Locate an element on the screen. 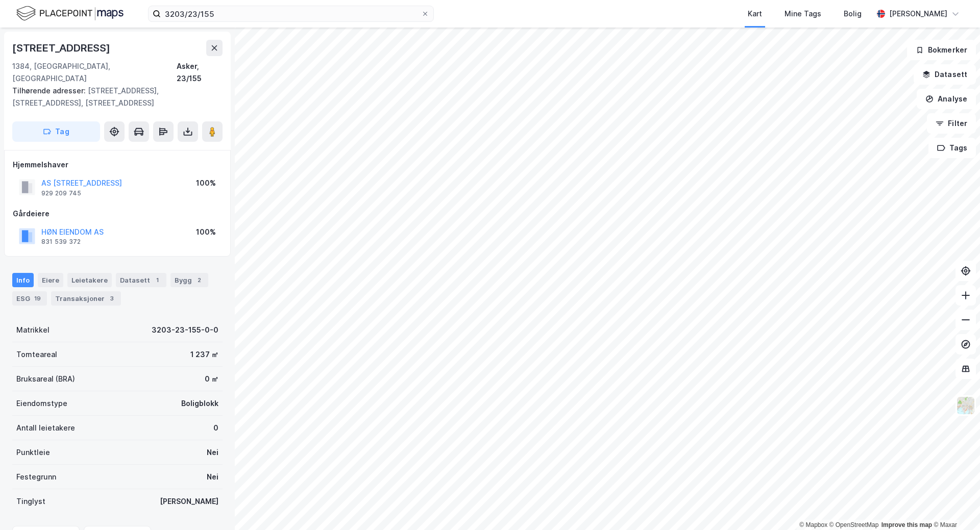  button: Analyse is located at coordinates (947, 99).